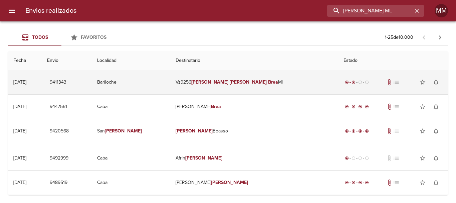  I want to click on span: 9411343, so click(58, 82).